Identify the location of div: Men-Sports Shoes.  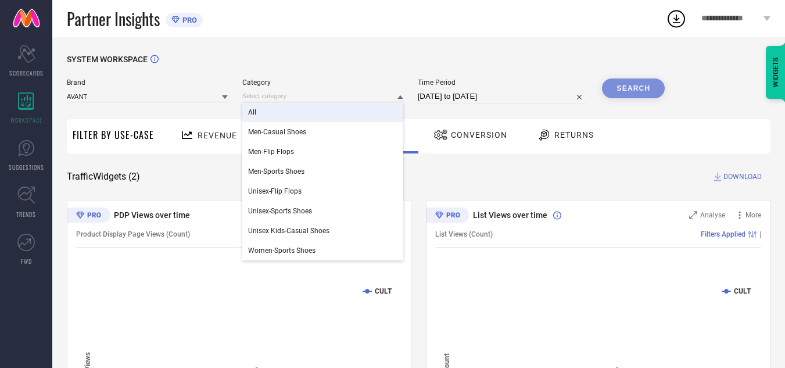
(322, 171).